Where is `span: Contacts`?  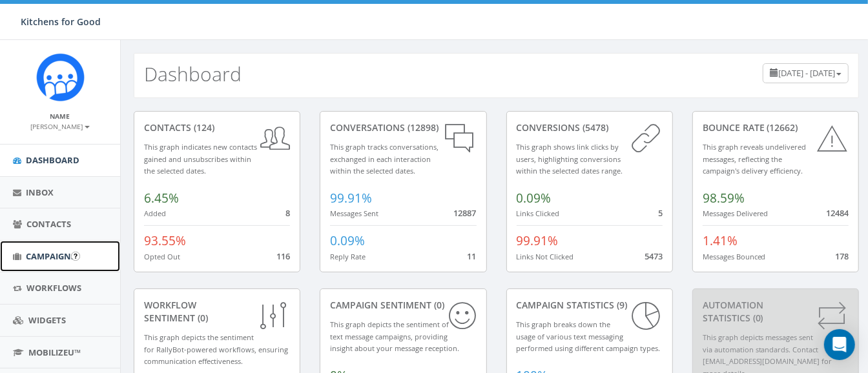
span: Contacts is located at coordinates (48, 224).